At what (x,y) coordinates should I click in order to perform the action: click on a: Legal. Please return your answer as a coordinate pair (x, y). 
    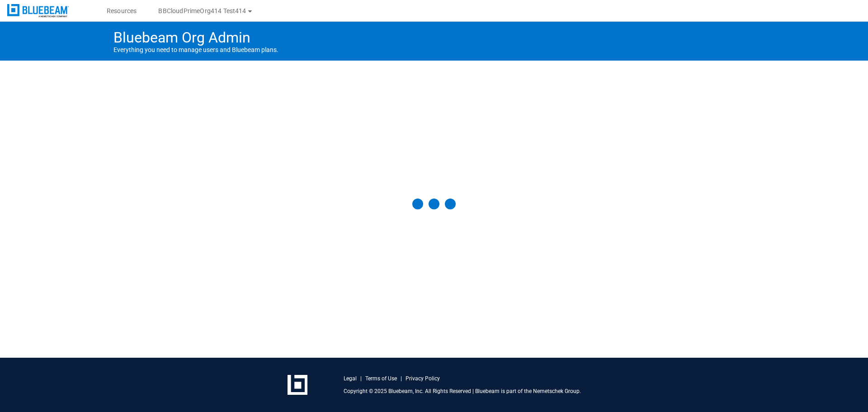
    Looking at the image, I should click on (350, 379).